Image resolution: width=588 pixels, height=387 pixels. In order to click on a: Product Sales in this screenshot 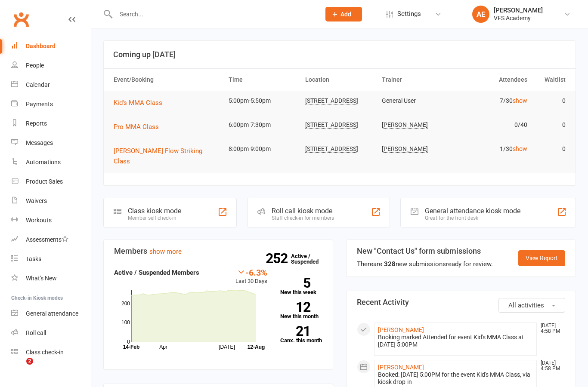, I will do `click(51, 181)`.